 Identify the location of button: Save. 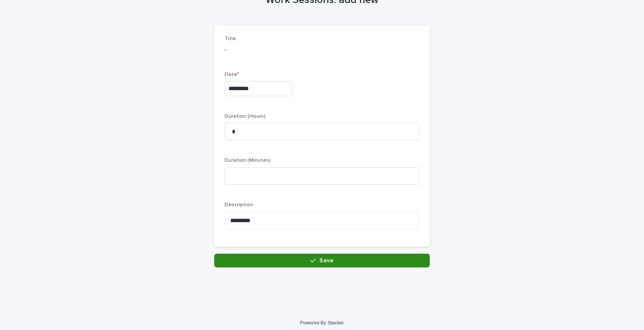
(322, 261).